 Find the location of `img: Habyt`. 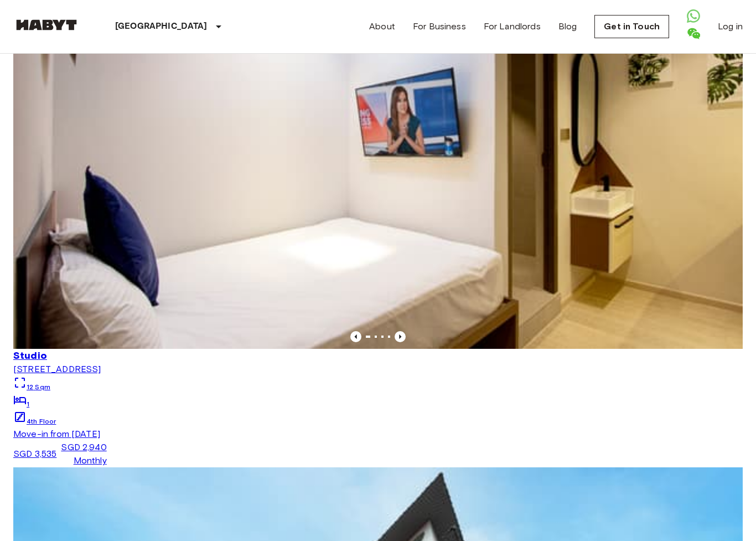

img: Habyt is located at coordinates (46, 25).